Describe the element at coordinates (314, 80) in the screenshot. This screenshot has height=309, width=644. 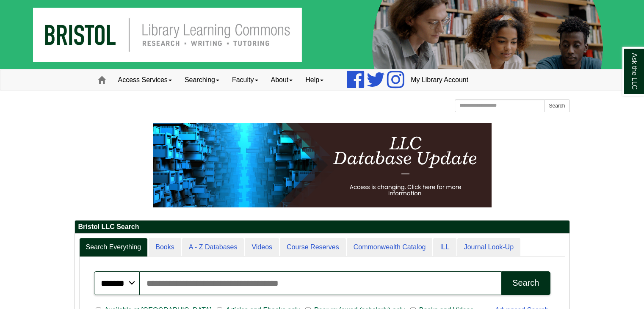
I see `a: Help` at that location.